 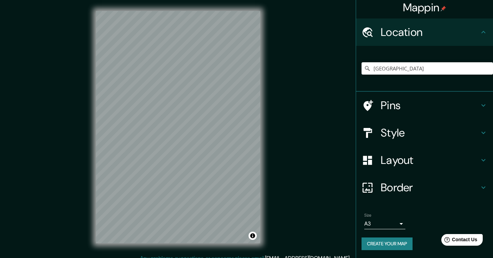 What do you see at coordinates (178, 127) in the screenshot?
I see `canvas: Map` at bounding box center [178, 127].